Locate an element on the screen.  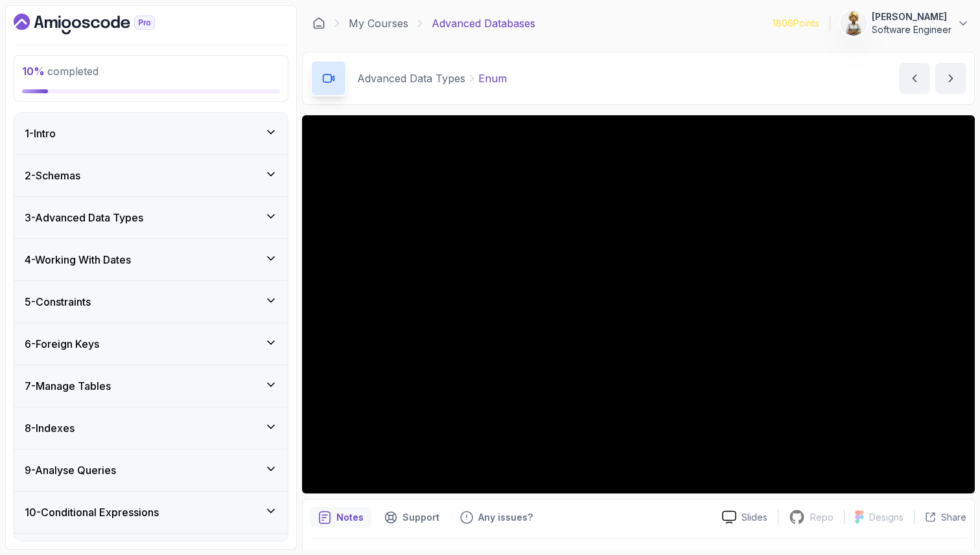
button: 1-Intro is located at coordinates (151, 133).